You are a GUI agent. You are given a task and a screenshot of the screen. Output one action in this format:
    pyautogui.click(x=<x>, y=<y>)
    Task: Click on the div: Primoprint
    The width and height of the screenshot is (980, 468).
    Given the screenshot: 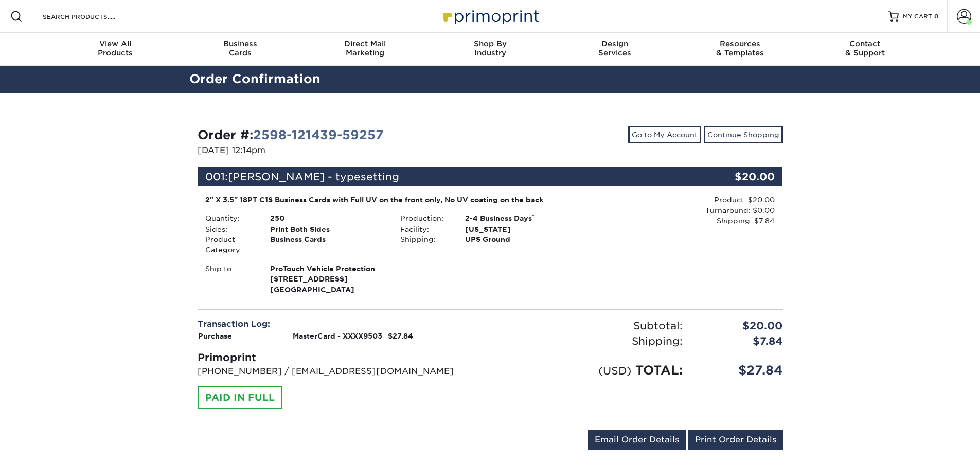 What is the action you would take?
    pyautogui.click(x=340, y=357)
    